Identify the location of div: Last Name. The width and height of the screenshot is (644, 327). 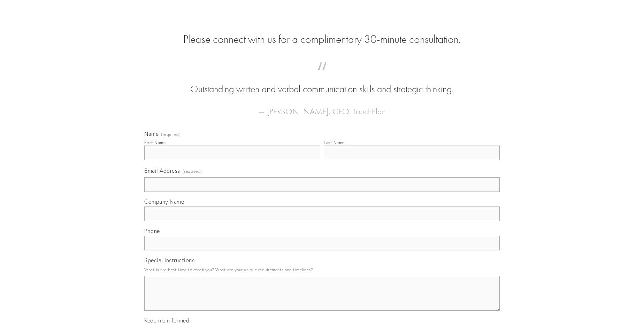
(334, 142).